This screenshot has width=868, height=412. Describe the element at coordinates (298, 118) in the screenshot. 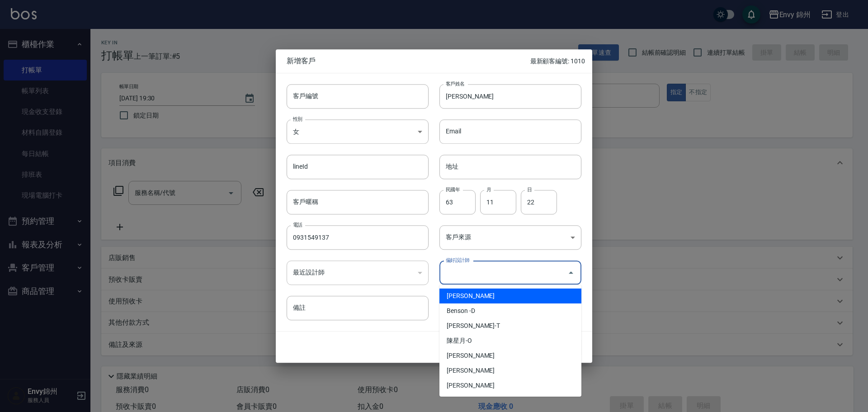

I see `label: 性別` at that location.